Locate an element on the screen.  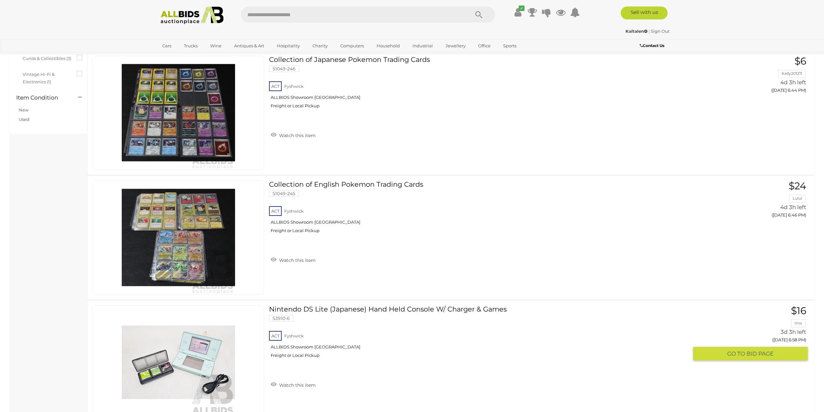
a: Wine is located at coordinates (216, 46).